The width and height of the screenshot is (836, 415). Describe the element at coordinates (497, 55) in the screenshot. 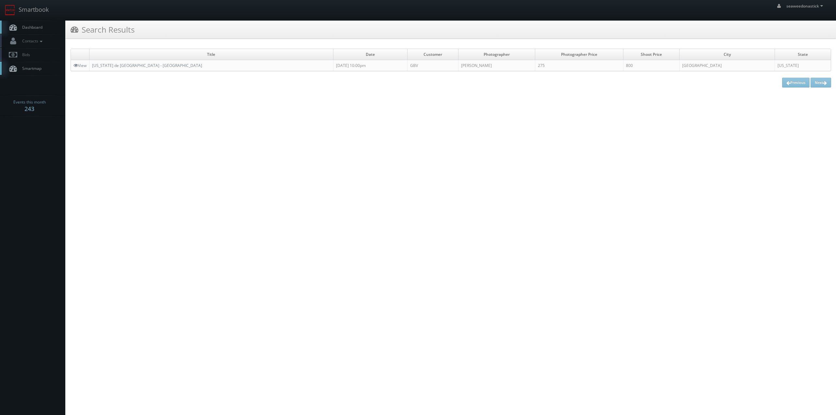

I see `td: Photographer` at that location.